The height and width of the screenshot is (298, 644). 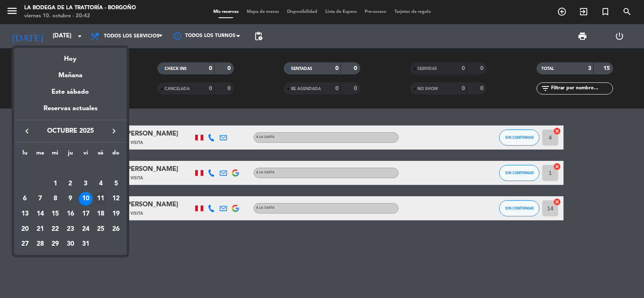 I want to click on div: 16, so click(x=71, y=214).